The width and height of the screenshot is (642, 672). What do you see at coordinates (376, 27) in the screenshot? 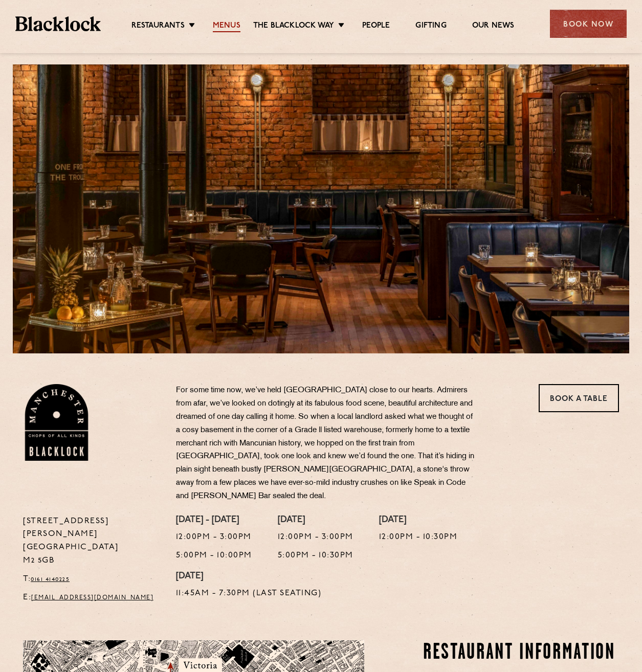
I see `a: People` at bounding box center [376, 27].